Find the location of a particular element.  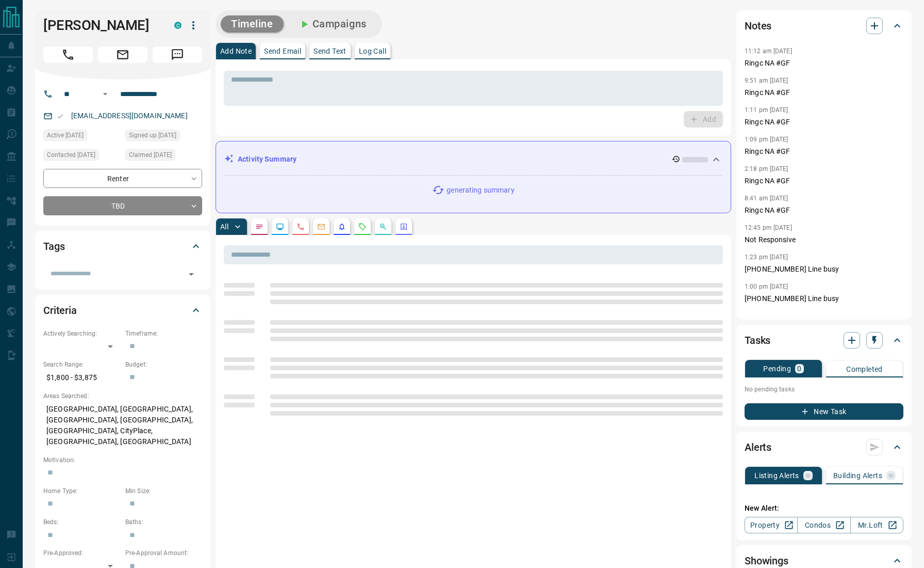

svg: Agent Actions is located at coordinates (404, 227).